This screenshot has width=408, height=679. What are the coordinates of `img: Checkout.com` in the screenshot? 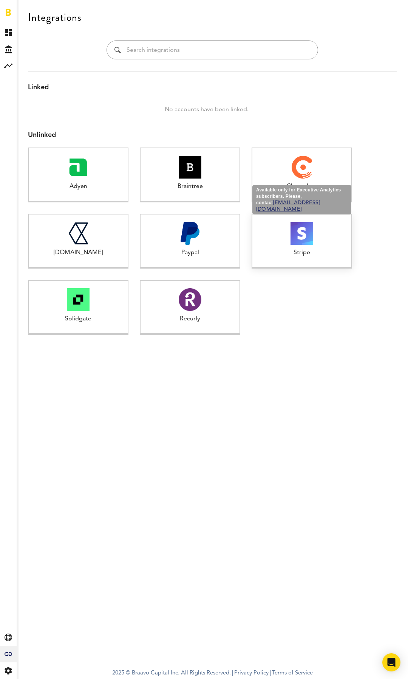 It's located at (78, 233).